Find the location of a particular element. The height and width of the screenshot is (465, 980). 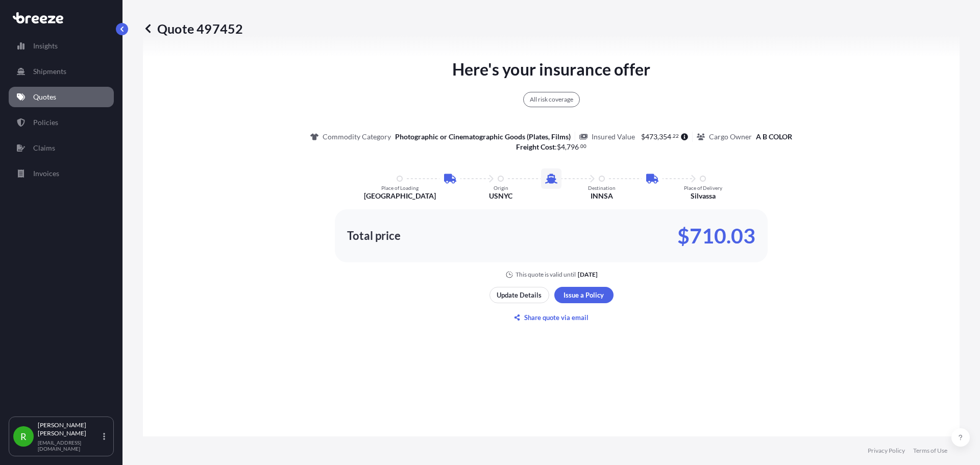

a: Shipments is located at coordinates (61, 72).